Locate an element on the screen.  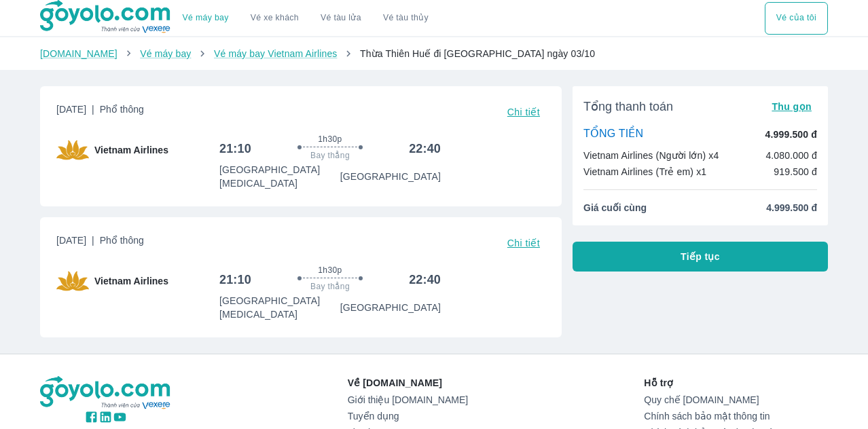
a: Chính sách bảo mật thông tin is located at coordinates (735, 416).